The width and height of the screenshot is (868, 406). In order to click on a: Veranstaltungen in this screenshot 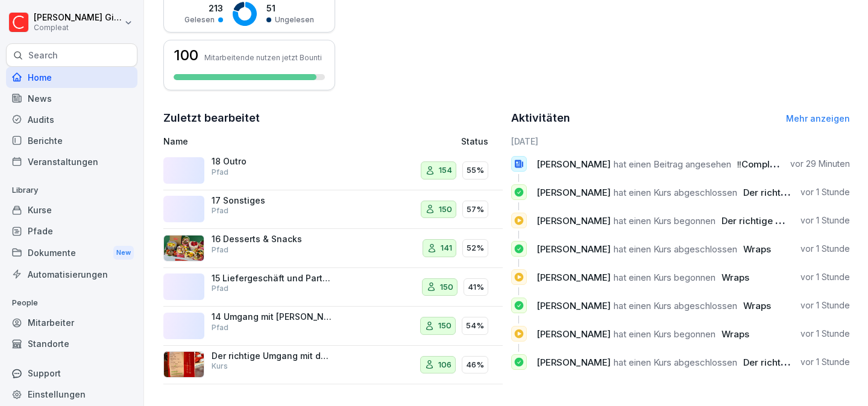, I will do `click(72, 161)`.